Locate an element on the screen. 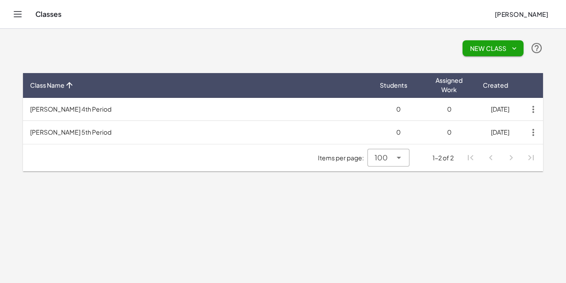 Image resolution: width=566 pixels, height=283 pixels. div: 1-2 of 2 is located at coordinates (443, 158).